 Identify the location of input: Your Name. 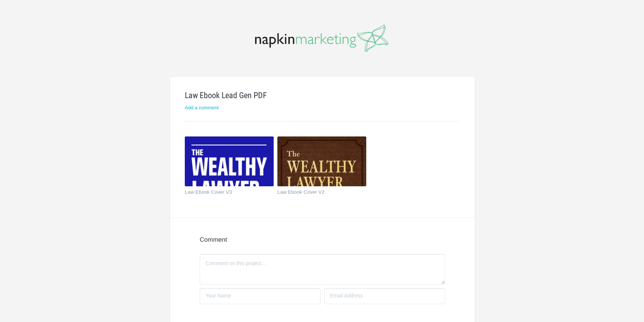
(260, 296).